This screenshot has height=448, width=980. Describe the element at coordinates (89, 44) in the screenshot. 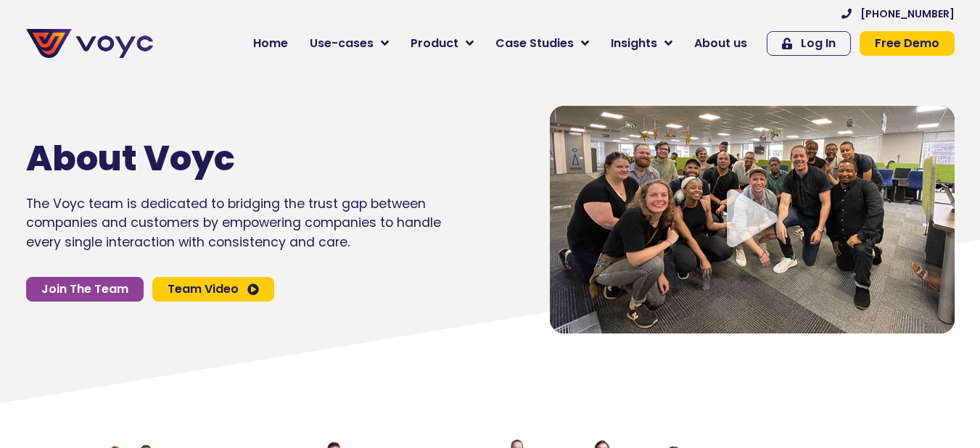

I see `img: voyc-full-logo` at that location.